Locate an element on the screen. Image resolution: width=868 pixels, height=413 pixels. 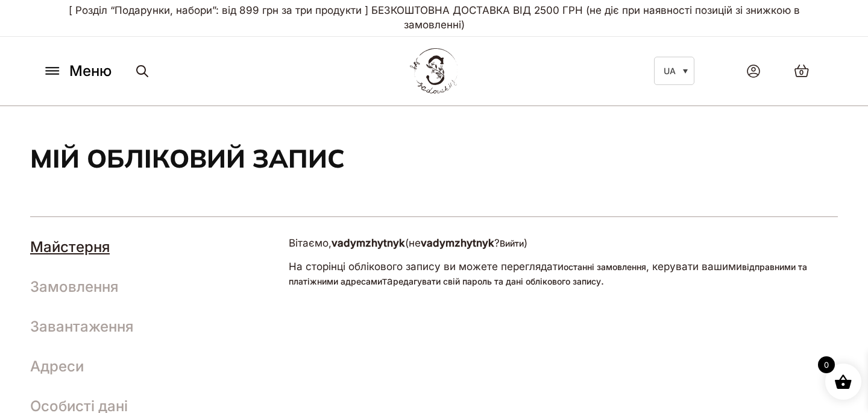
a: Завантаження is located at coordinates (81, 327).